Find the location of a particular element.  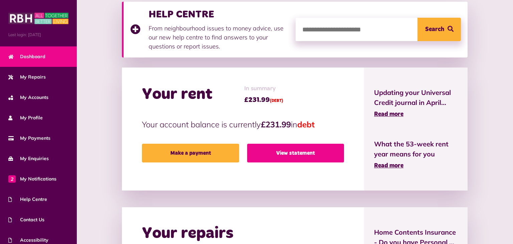

p: From neighbourhood issues to money advice, use our new help centre to find answers to your questi... is located at coordinates (219, 37).